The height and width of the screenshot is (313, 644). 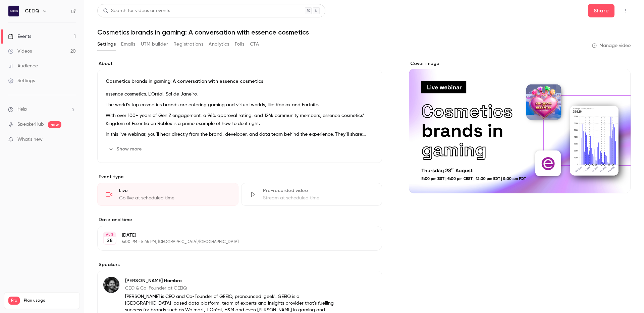 What do you see at coordinates (30, 124) in the screenshot?
I see `a: SpeakerHub` at bounding box center [30, 124].